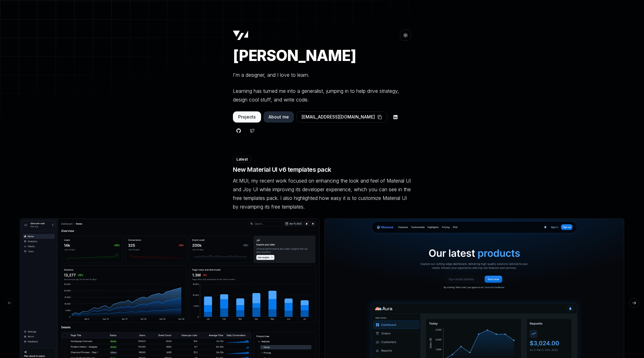 The width and height of the screenshot is (644, 358). What do you see at coordinates (242, 159) in the screenshot?
I see `div: Latest` at bounding box center [242, 159].